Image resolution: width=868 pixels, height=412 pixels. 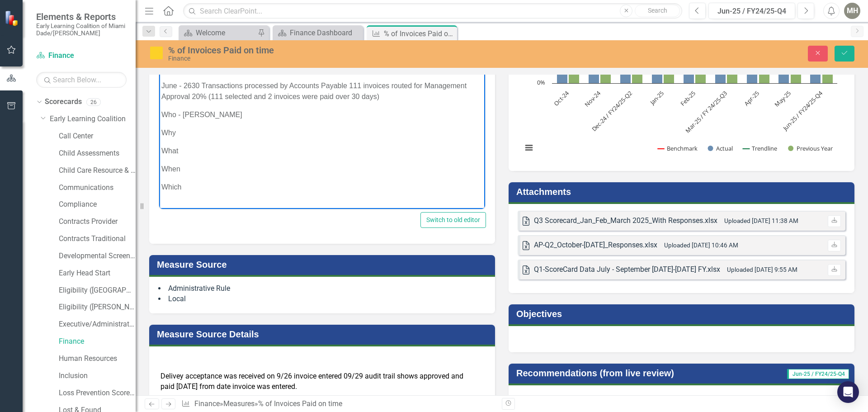 I want to click on p: Which, so click(x=162, y=136).